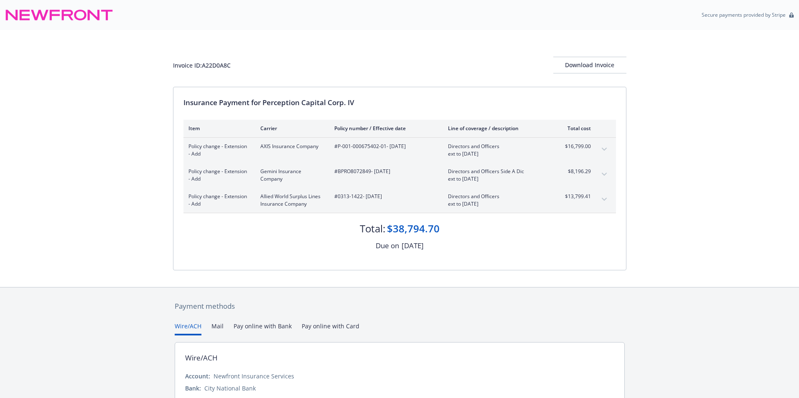  What do you see at coordinates (497, 128) in the screenshot?
I see `div: Line of coverage / description` at bounding box center [497, 128].